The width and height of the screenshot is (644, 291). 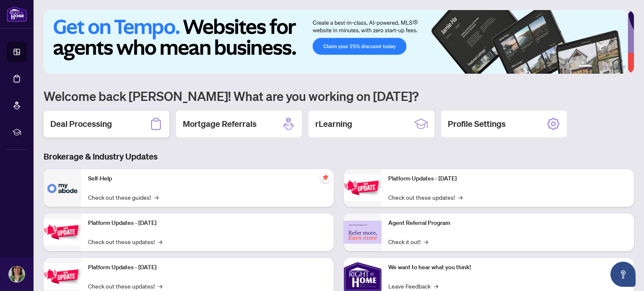 What do you see at coordinates (477, 124) in the screenshot?
I see `h2: Profile Settings` at bounding box center [477, 124].